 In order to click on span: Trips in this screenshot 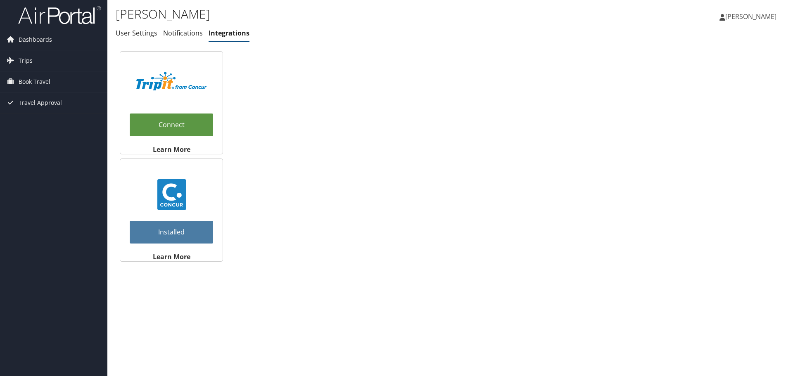, I will do `click(26, 61)`.